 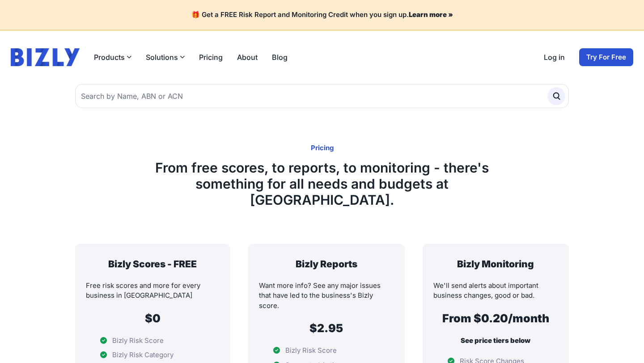 I want to click on input: Search by Name, ABN or ACN, so click(x=322, y=96).